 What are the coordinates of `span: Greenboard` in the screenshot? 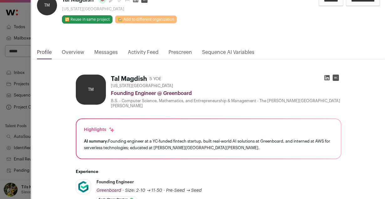 It's located at (109, 190).